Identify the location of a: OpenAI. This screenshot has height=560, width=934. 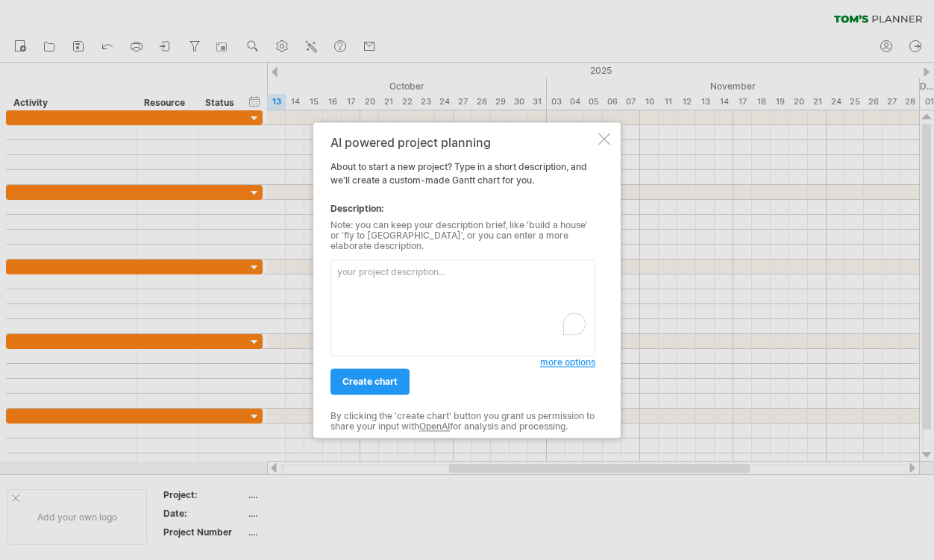
(435, 426).